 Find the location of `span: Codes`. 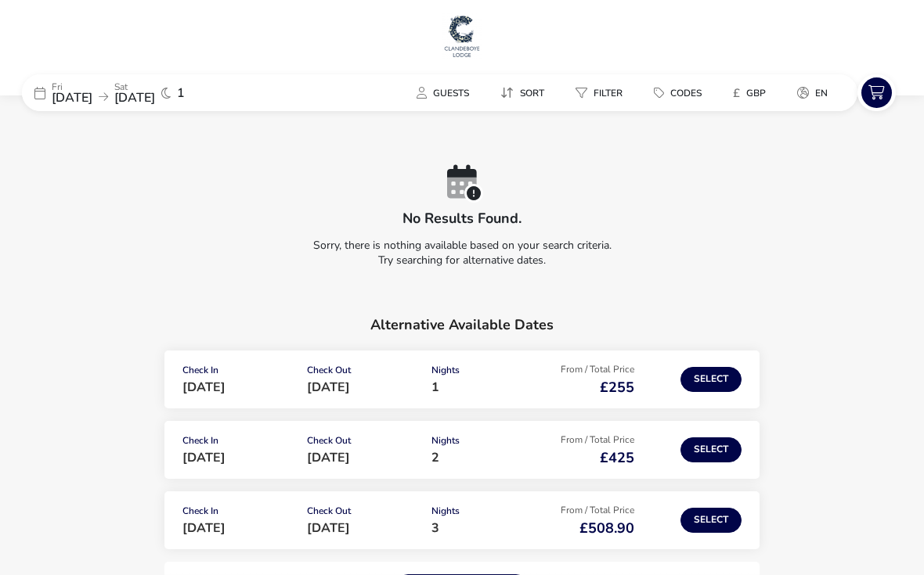

span: Codes is located at coordinates (687, 93).